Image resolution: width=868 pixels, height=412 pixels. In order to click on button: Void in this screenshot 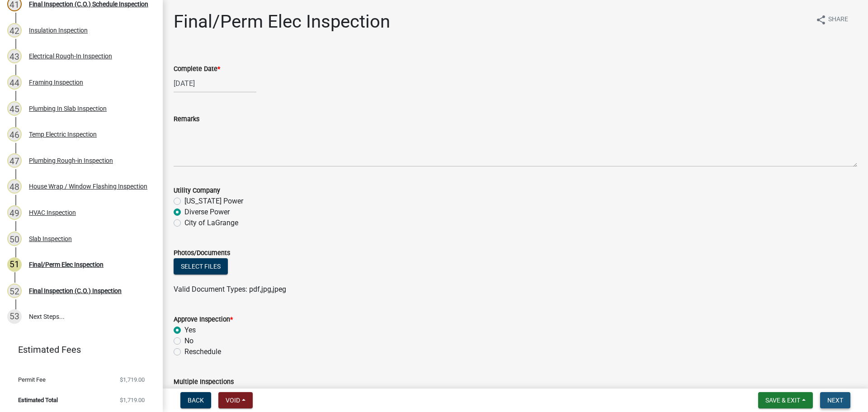, I will do `click(236, 400)`.